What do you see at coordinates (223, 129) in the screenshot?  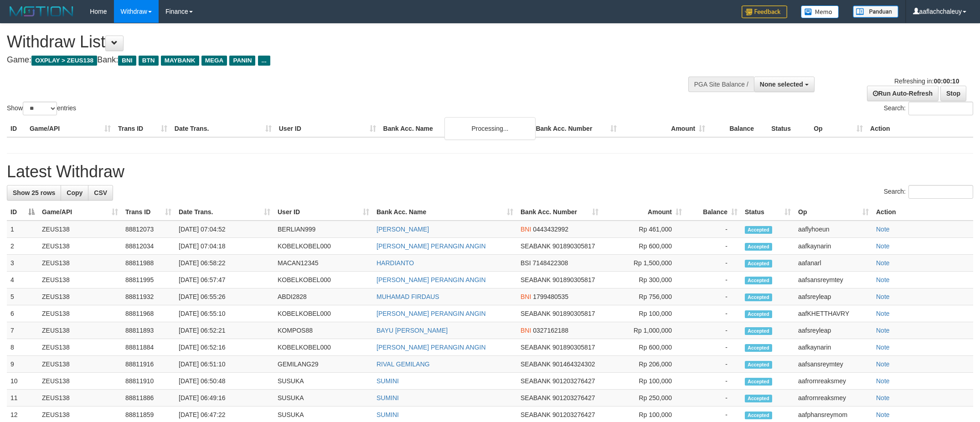 I see `th: Date Trans.` at bounding box center [223, 129].